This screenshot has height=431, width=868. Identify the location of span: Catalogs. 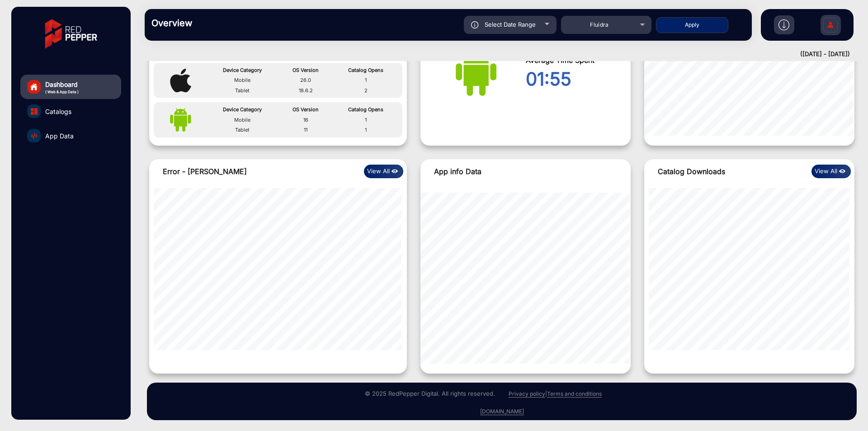
(58, 111).